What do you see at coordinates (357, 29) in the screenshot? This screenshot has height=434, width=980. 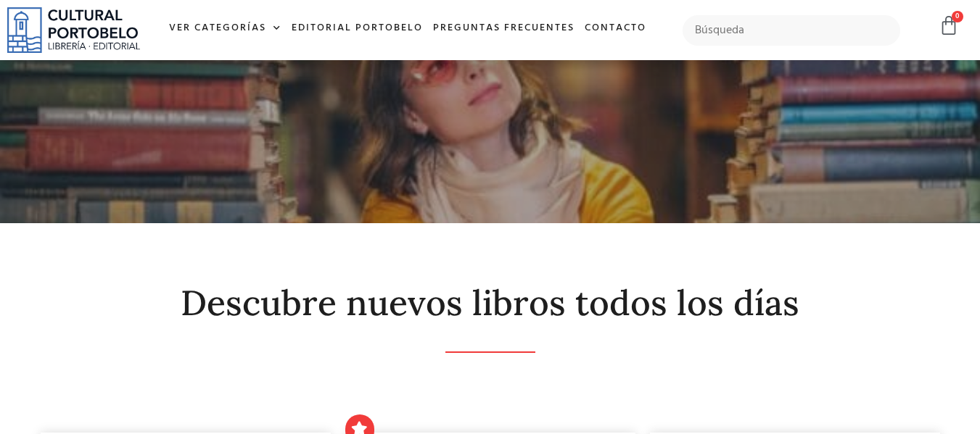 I see `a: Editorial Portobelo` at bounding box center [357, 29].